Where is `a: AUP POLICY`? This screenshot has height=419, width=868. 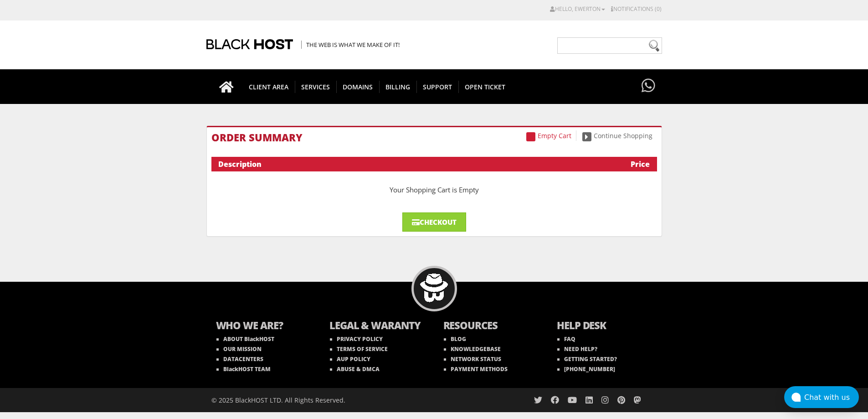 a: AUP POLICY is located at coordinates (350, 359).